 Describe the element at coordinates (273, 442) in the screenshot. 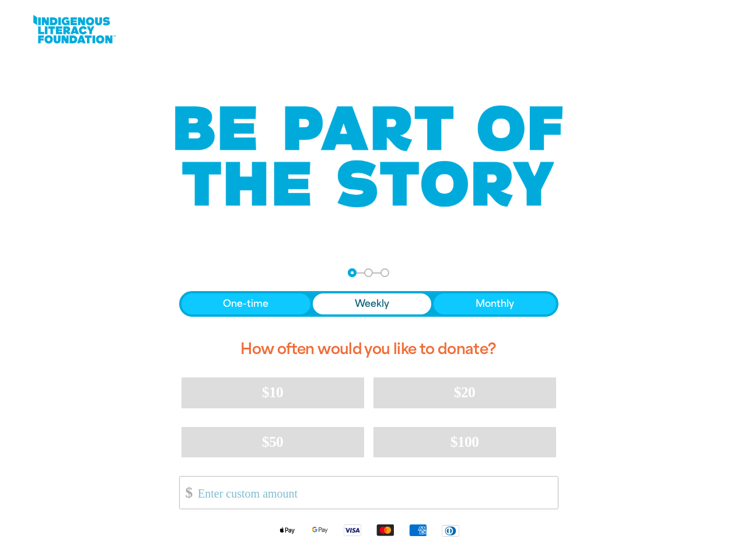

I see `button: $50` at that location.